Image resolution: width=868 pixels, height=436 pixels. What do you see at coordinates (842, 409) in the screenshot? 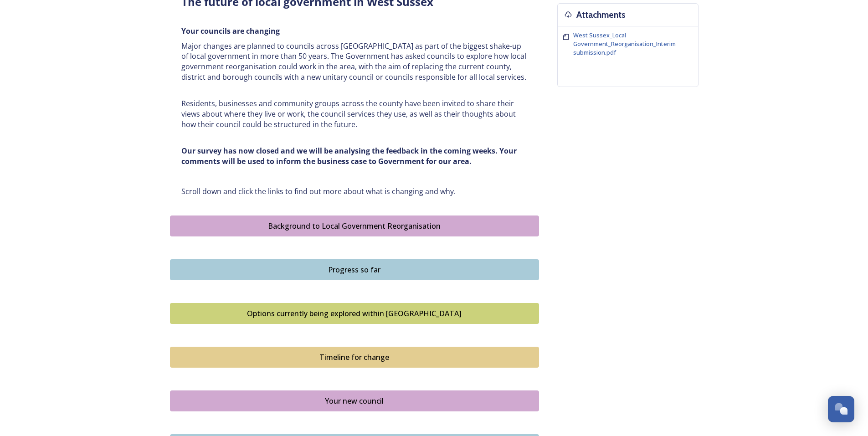
I see `button: Open Chat` at bounding box center [842, 409].